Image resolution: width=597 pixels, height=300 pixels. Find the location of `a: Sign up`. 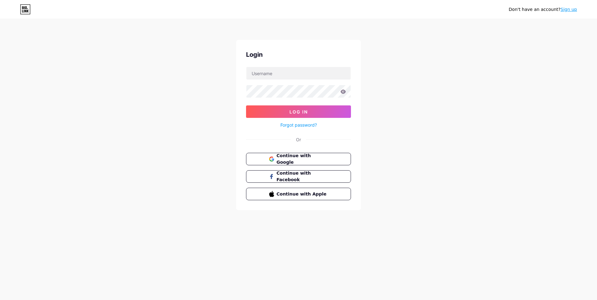

a: Sign up is located at coordinates (568, 9).